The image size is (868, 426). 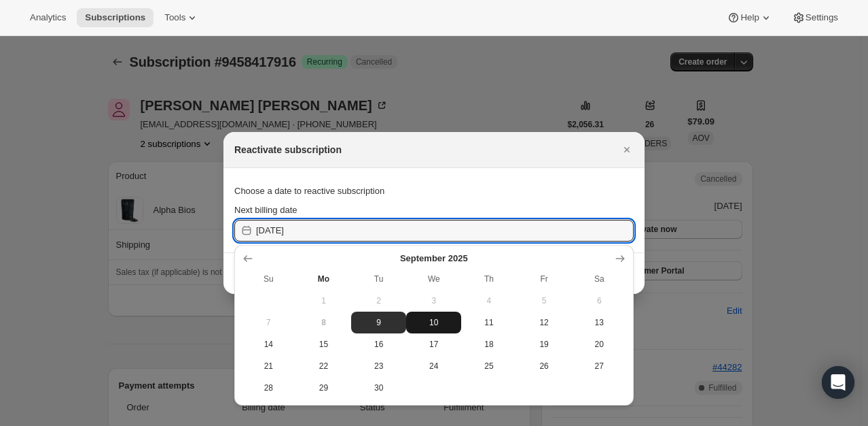 What do you see at coordinates (489, 300) in the screenshot?
I see `button: Thursday September 4 2025` at bounding box center [489, 300].